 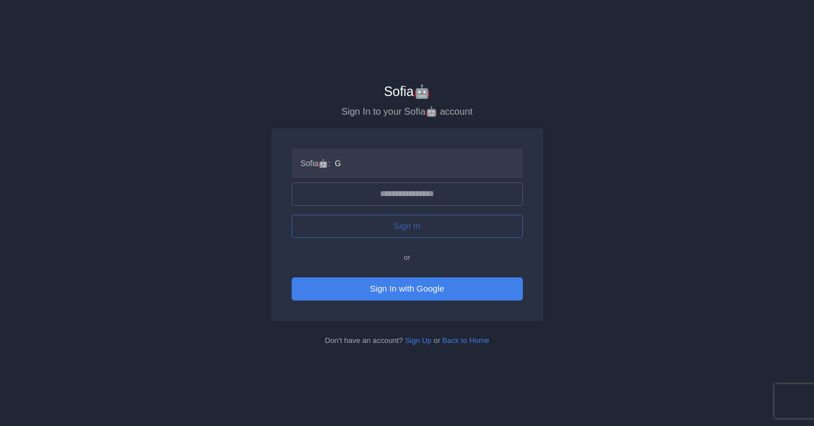 What do you see at coordinates (407, 111) in the screenshot?
I see `p: Sign In to your Sofia🤖 account` at bounding box center [407, 111].